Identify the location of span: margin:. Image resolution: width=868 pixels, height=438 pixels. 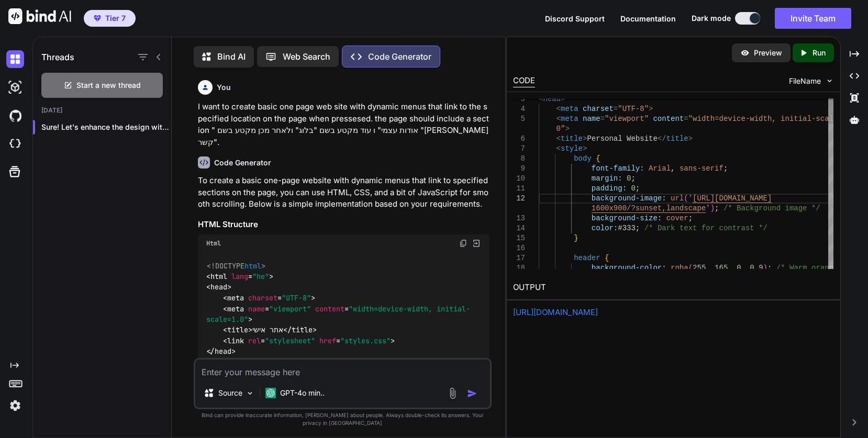
(607, 179).